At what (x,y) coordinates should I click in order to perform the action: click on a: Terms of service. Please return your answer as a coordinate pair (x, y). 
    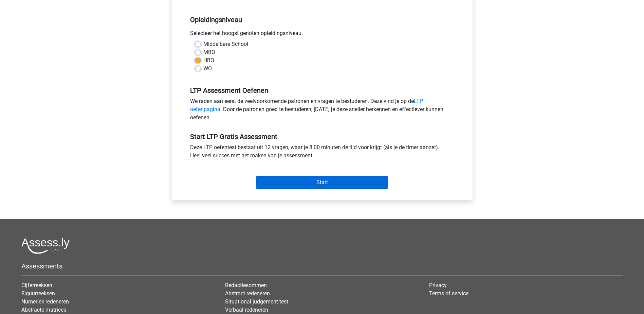
    Looking at the image, I should click on (449, 294).